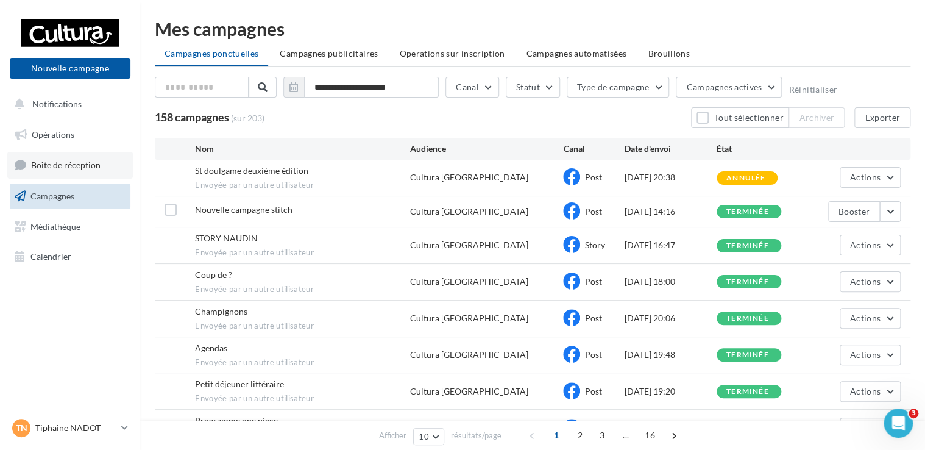 Image resolution: width=925 pixels, height=450 pixels. Describe the element at coordinates (670, 149) in the screenshot. I see `div: Date d'envoi` at that location.